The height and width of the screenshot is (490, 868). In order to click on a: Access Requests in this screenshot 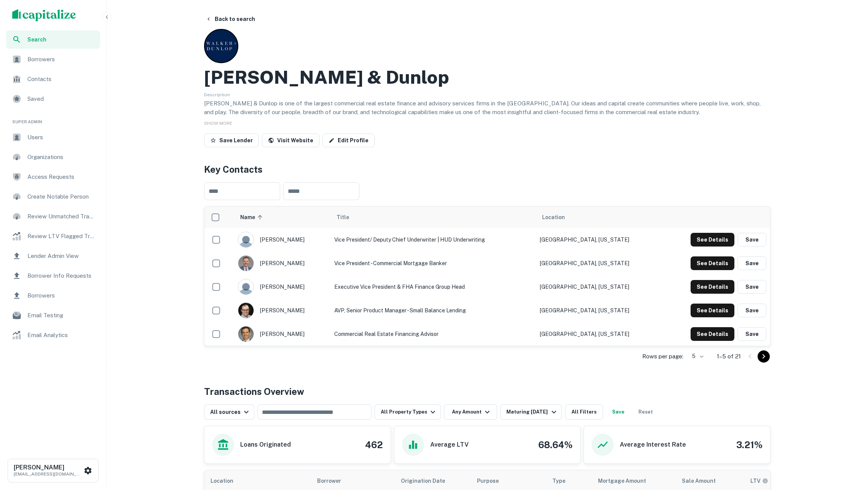, I will do `click(53, 177)`.